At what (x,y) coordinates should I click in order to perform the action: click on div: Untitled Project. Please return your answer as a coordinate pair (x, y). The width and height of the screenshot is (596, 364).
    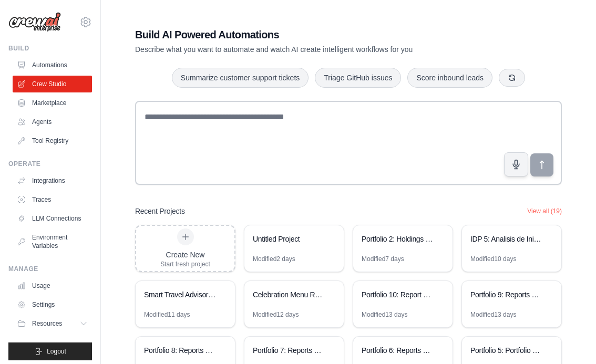
    Looking at the image, I should click on (288, 239).